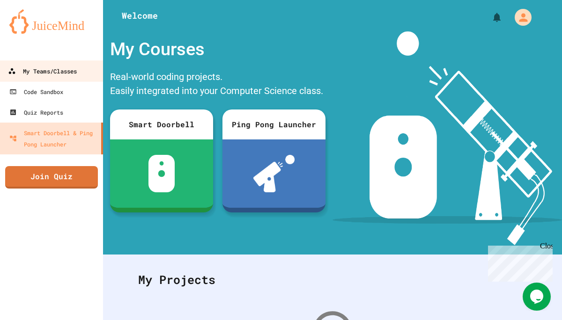 The height and width of the screenshot is (320, 562). What do you see at coordinates (42, 71) in the screenshot?
I see `div: My Teams/Classes` at bounding box center [42, 71].